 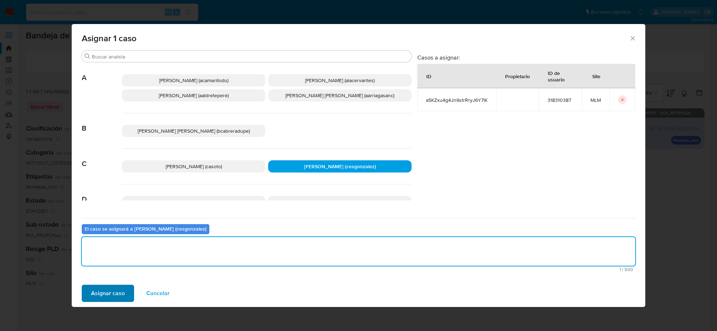 I want to click on input: Buscar analista, so click(x=250, y=57).